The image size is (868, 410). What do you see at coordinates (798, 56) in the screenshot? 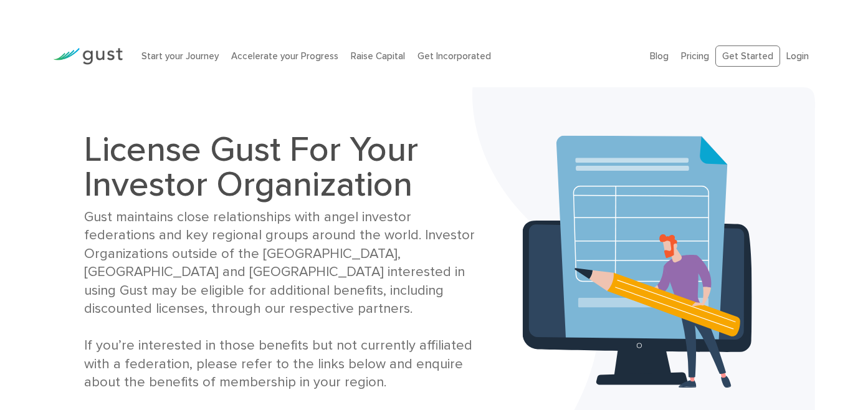
I see `a: Login` at bounding box center [798, 56].